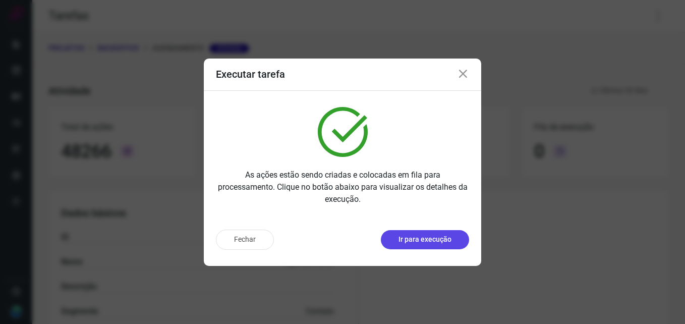 The width and height of the screenshot is (685, 324). I want to click on button: Fechar, so click(245, 240).